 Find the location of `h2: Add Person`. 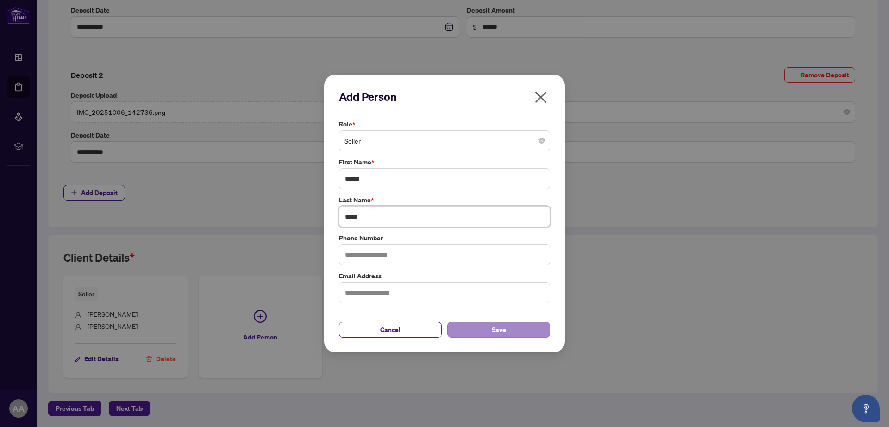

h2: Add Person is located at coordinates (445, 97).